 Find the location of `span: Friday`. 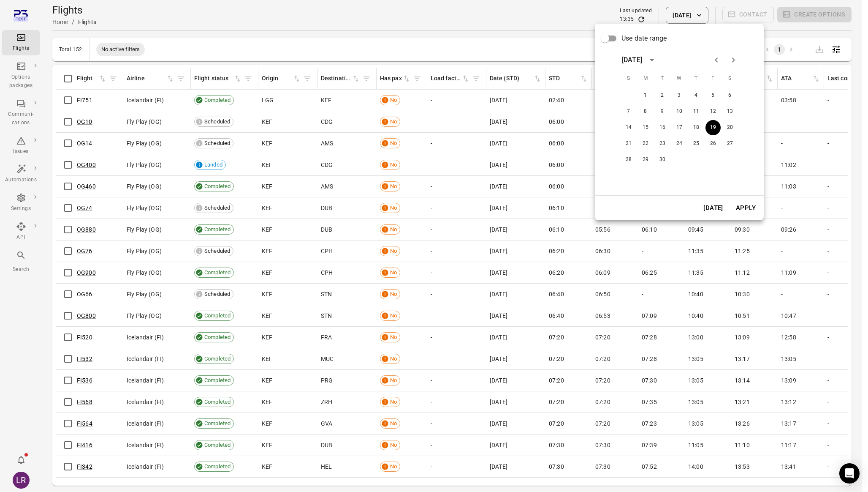

span: Friday is located at coordinates (713, 78).